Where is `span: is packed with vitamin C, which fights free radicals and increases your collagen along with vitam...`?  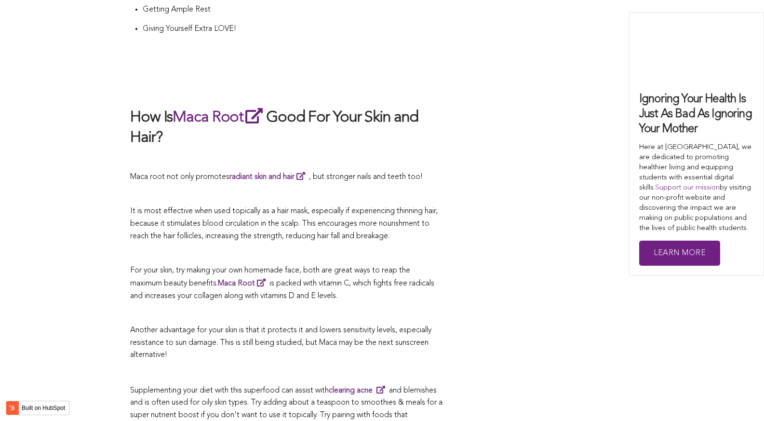
span: is packed with vitamin C, which fights free radicals and increases your collagen along with vitam... is located at coordinates (282, 290).